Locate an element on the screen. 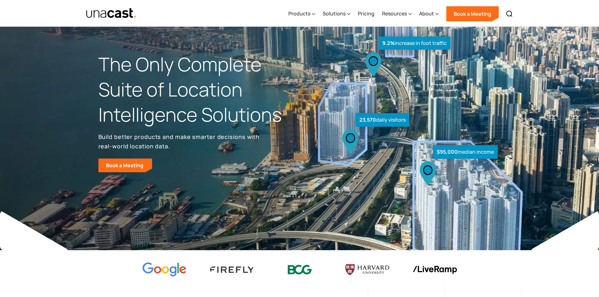 This screenshot has width=599, height=297. img: Harvard U logo is located at coordinates (367, 270).